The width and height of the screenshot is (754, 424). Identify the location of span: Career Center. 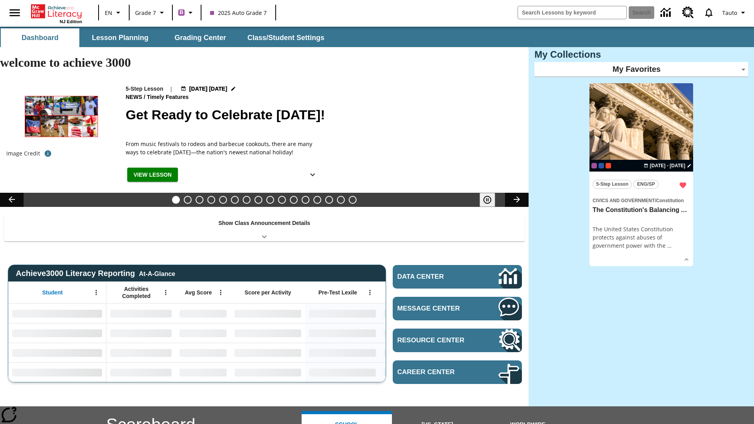
(436, 372).